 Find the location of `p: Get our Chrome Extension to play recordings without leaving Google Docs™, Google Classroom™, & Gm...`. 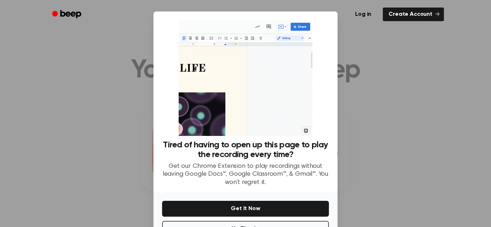

p: Get our Chrome Extension to play recordings without leaving Google Docs™, Google Classroom™, & Gm... is located at coordinates (245, 175).